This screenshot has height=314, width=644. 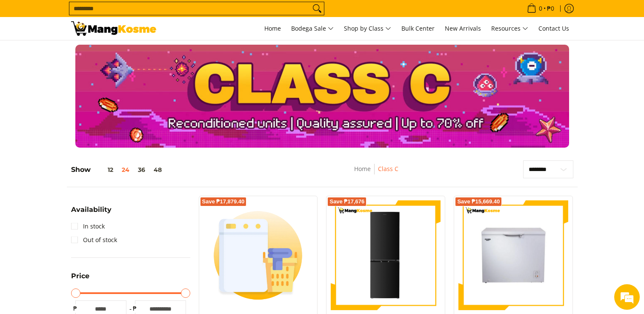 What do you see at coordinates (94, 240) in the screenshot?
I see `a: Out of stock` at bounding box center [94, 240].